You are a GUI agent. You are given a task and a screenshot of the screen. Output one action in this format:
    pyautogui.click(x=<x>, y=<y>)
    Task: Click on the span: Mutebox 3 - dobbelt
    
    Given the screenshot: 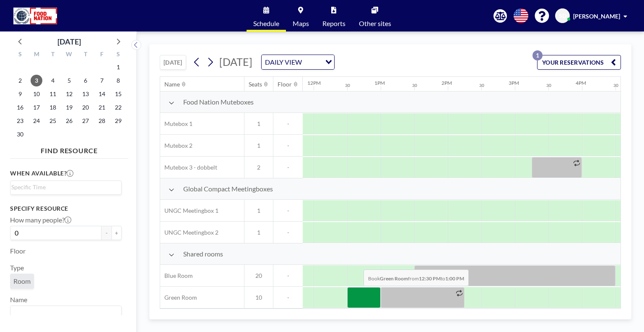 What is the action you would take?
    pyautogui.click(x=189, y=167)
    